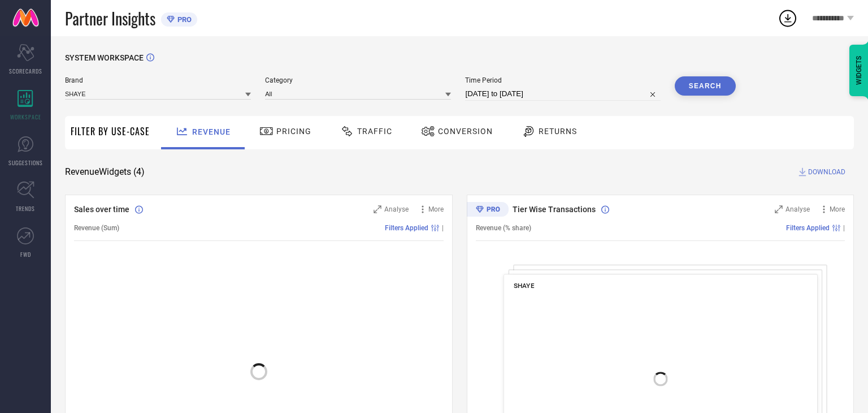 The image size is (868, 413). Describe the element at coordinates (558, 131) in the screenshot. I see `span: Returns` at that location.